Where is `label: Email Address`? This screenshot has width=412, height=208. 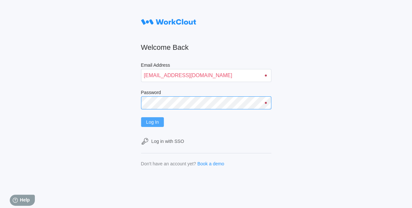
label: Email Address is located at coordinates (206, 66).